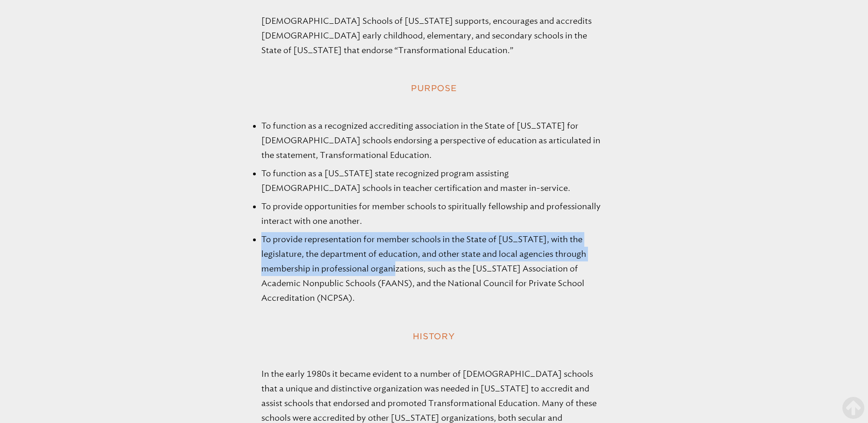 This screenshot has width=868, height=423. What do you see at coordinates (335, 298) in the screenshot?
I see `span: NCPSA` at bounding box center [335, 298].